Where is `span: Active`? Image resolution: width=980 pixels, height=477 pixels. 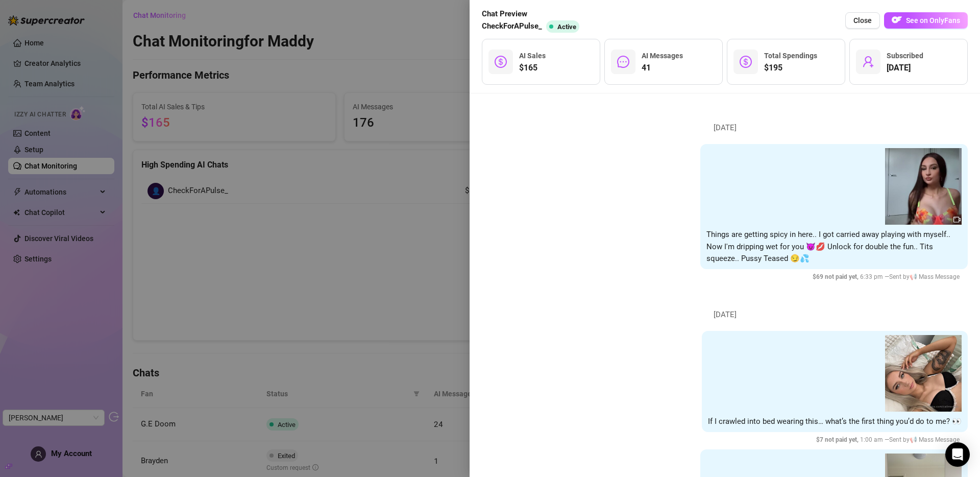
span: Active is located at coordinates (567, 27).